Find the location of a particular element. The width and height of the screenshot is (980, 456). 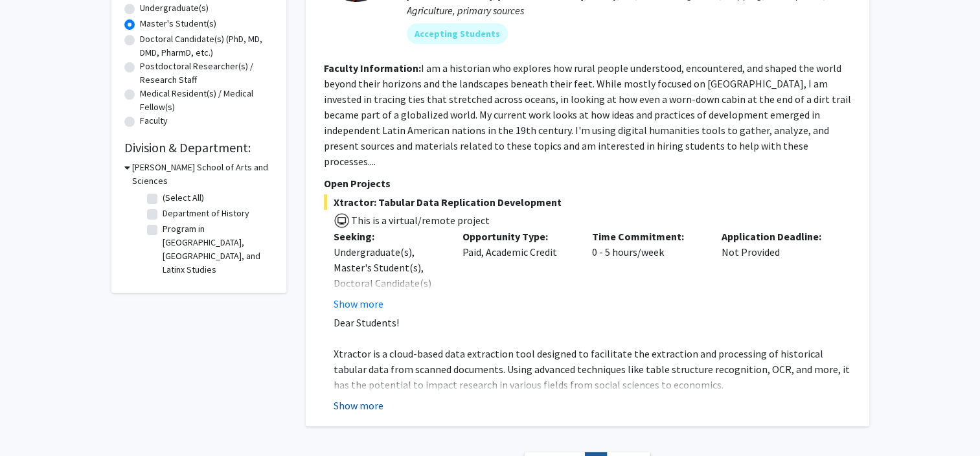

label: Master's Student(s) is located at coordinates (178, 23).